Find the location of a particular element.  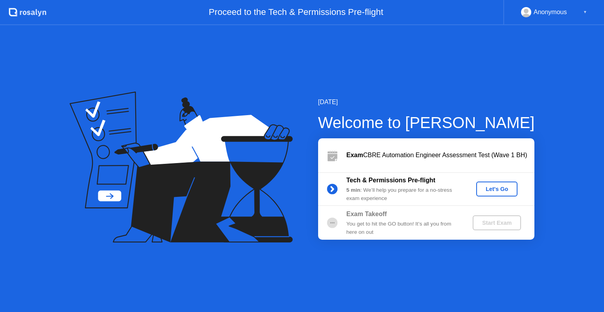

b: Exam is located at coordinates (355, 155).